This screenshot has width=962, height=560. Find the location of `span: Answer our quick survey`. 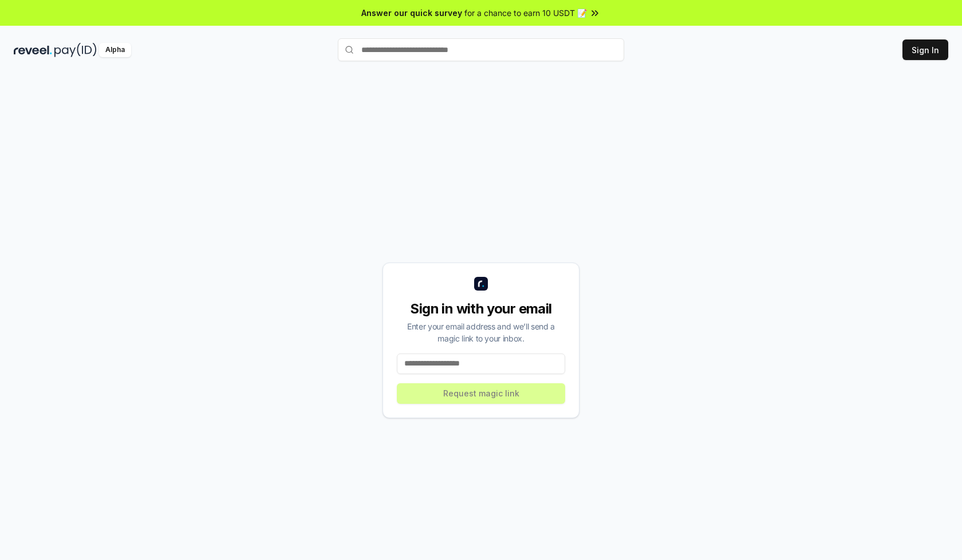

span: Answer our quick survey is located at coordinates (411, 13).